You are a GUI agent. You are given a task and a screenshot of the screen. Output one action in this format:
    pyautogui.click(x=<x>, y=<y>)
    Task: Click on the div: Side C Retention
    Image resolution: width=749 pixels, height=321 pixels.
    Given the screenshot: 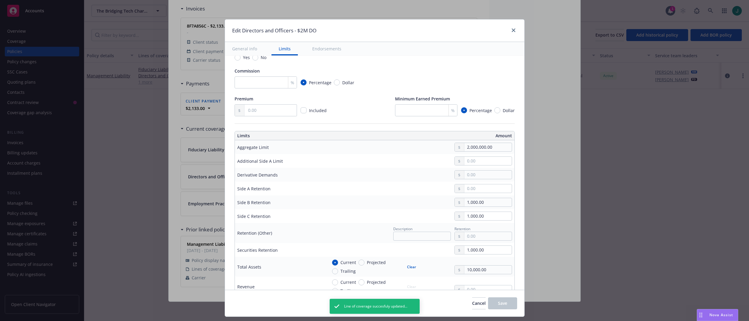 What is the action you would take?
    pyautogui.click(x=254, y=216)
    